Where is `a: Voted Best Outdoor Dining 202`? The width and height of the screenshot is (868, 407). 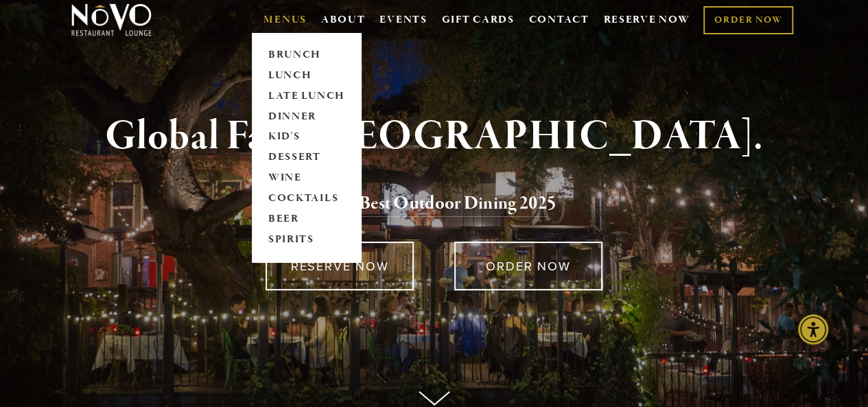 a: Voted Best Outdoor Dining 202 is located at coordinates (430, 204).